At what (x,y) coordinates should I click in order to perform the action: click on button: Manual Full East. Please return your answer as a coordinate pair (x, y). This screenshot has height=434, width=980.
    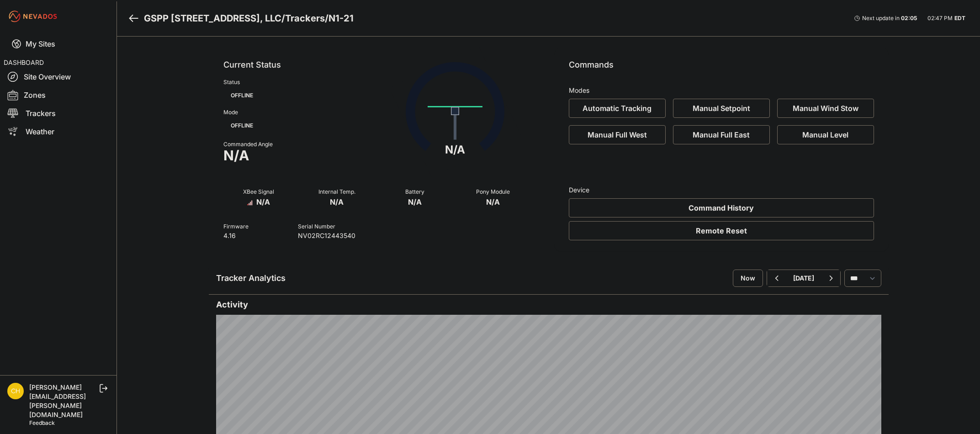
    Looking at the image, I should click on (721, 135).